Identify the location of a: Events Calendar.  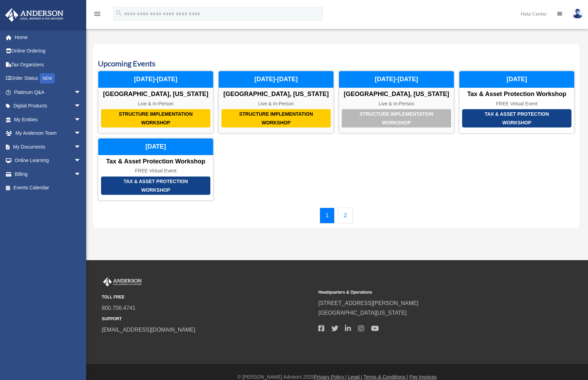
(46, 188).